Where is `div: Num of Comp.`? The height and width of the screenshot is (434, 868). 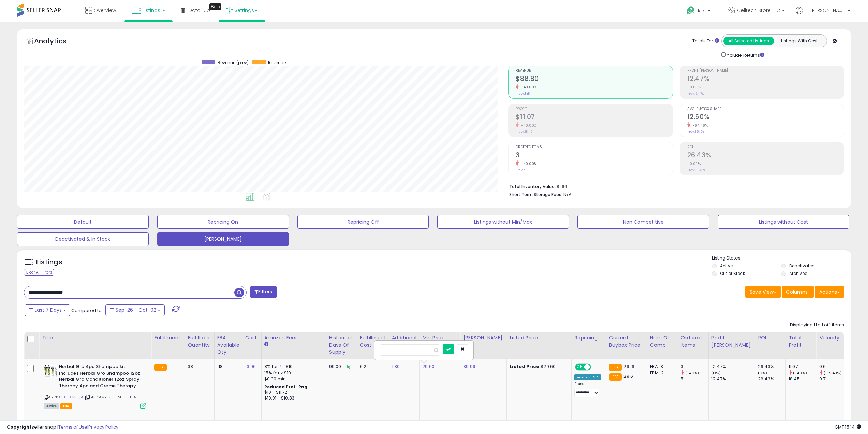 div: Num of Comp. is located at coordinates (662, 341).